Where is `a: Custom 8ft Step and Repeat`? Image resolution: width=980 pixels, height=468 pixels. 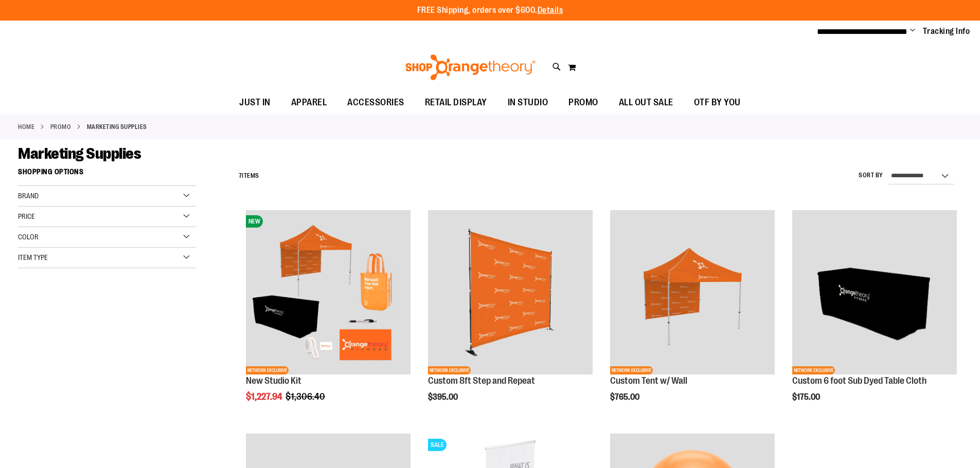 a: Custom 8ft Step and Repeat is located at coordinates (481, 381).